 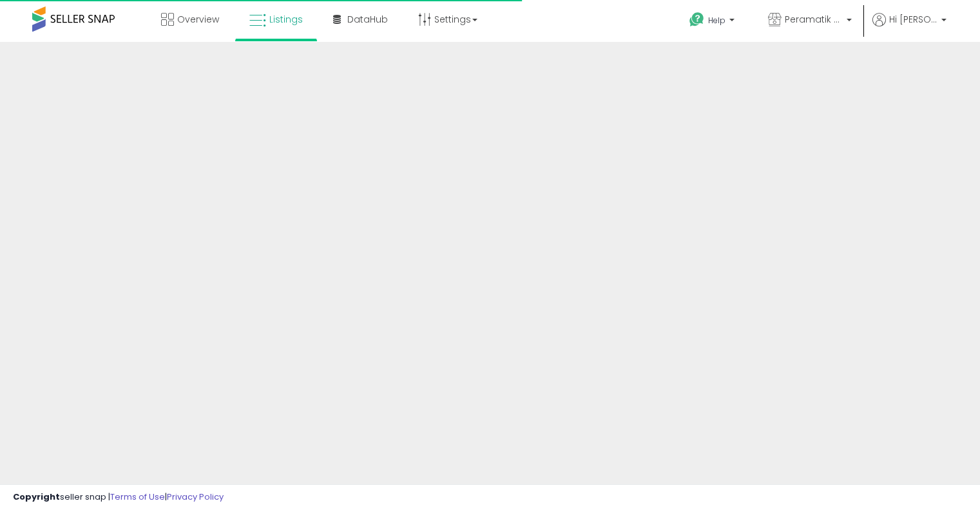 I want to click on a: Terms of Use, so click(x=138, y=496).